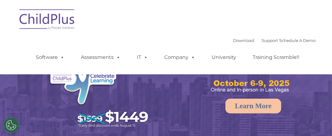 Image resolution: width=332 pixels, height=136 pixels. Describe the element at coordinates (50, 57) in the screenshot. I see `a: Software` at that location.